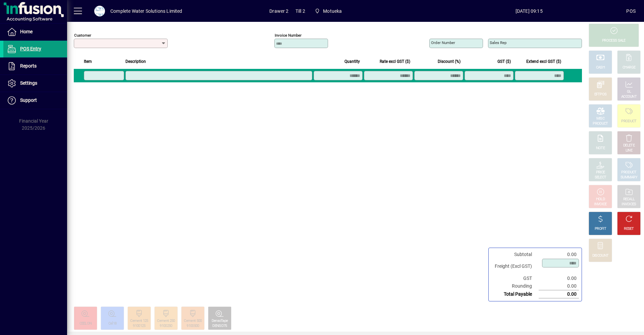  I want to click on mat-label: Invoice number, so click(288, 35).